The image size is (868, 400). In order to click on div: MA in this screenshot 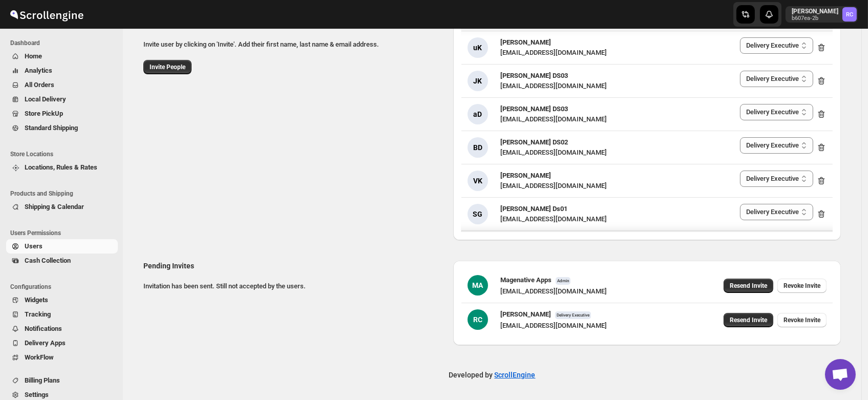, I will do `click(477, 285)`.